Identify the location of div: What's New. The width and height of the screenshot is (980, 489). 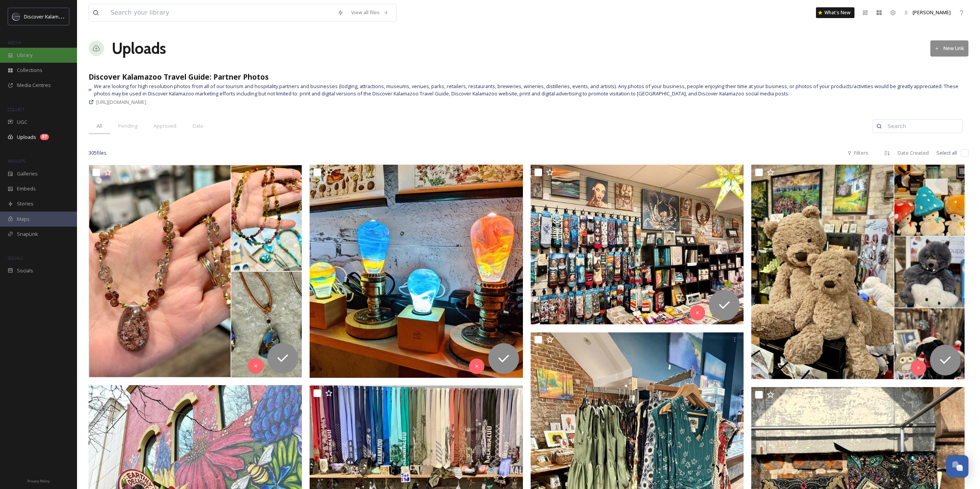
(835, 12).